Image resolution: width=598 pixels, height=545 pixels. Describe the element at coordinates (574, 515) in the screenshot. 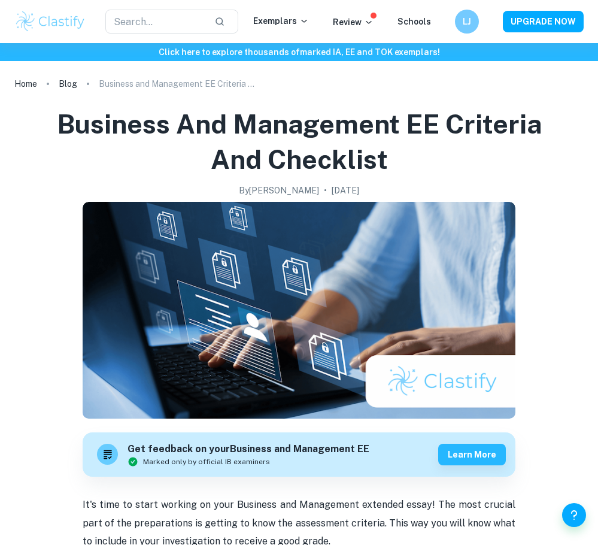

I see `button: Help and Feedback` at that location.